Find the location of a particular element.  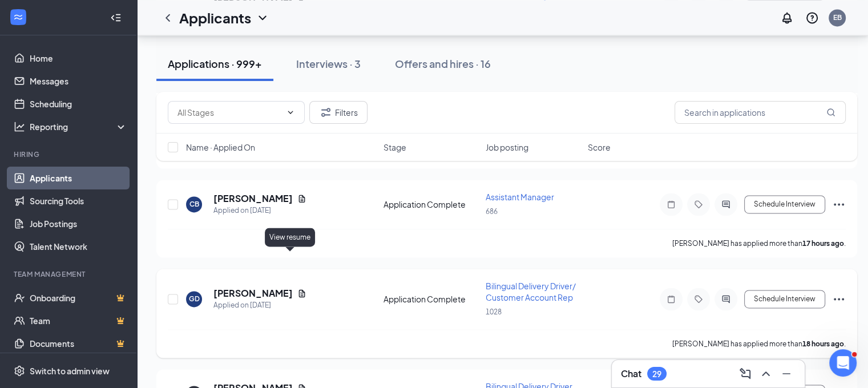

div: Interviews · 3 is located at coordinates (328, 63).